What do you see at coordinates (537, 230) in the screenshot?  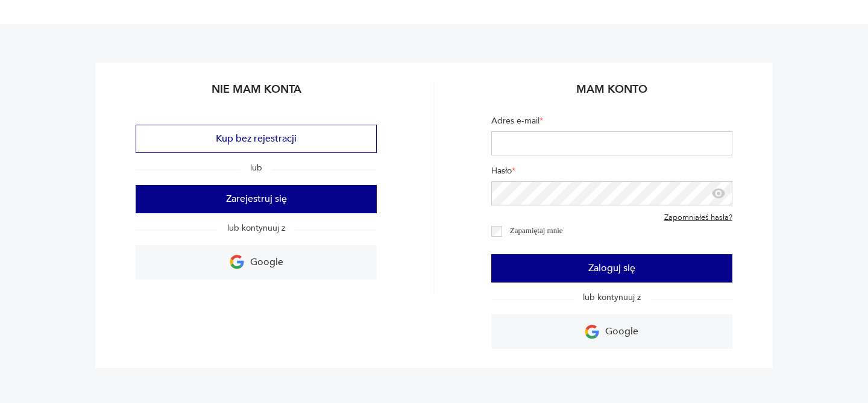 I see `label: Zapamiętaj mnie` at bounding box center [537, 230].